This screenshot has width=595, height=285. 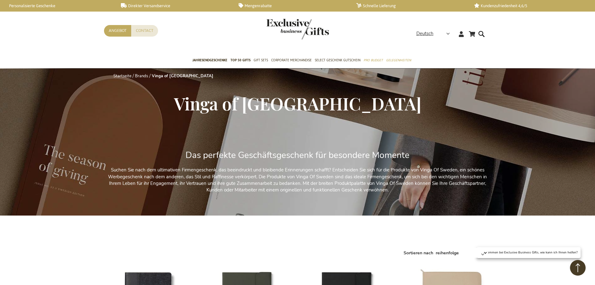 I want to click on a: Contact, so click(x=145, y=31).